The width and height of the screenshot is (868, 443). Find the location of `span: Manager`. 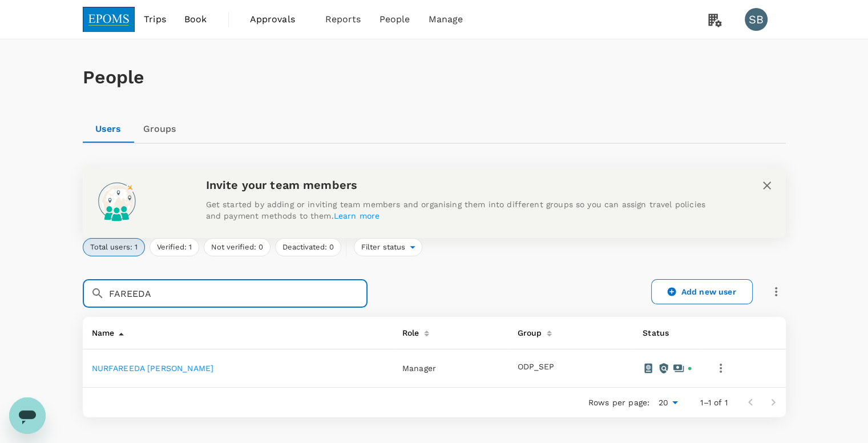

span: Manager is located at coordinates (419, 368).